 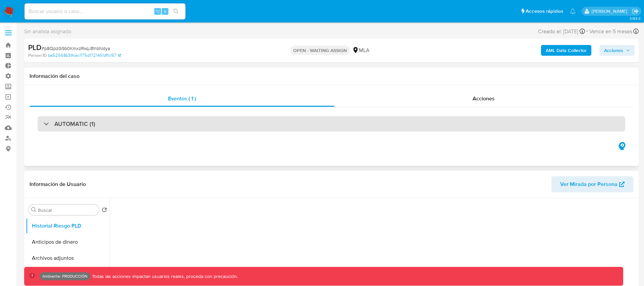 What do you see at coordinates (104, 211) in the screenshot?
I see `button: Volver al orden por defecto` at bounding box center [104, 211].